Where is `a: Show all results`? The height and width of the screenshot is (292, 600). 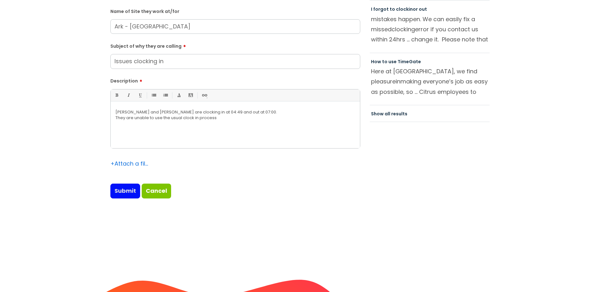 a: Show all results is located at coordinates (389, 114).